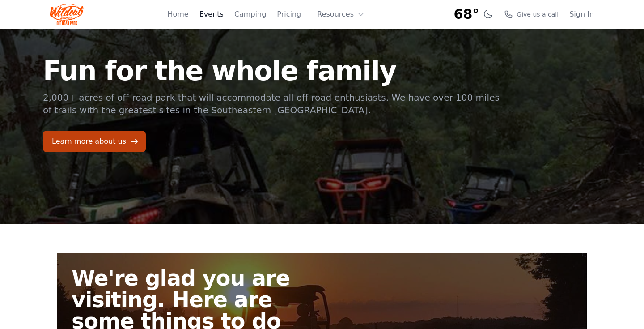  What do you see at coordinates (581, 14) in the screenshot?
I see `a: Sign In` at bounding box center [581, 14].